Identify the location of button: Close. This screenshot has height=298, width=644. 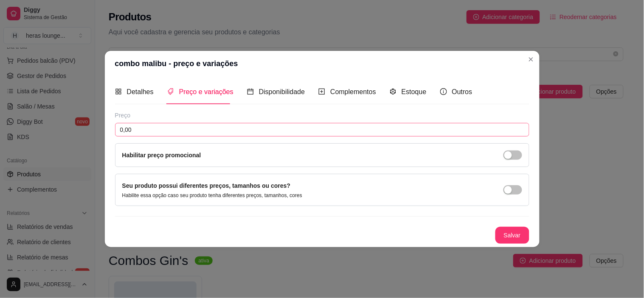
(531, 59).